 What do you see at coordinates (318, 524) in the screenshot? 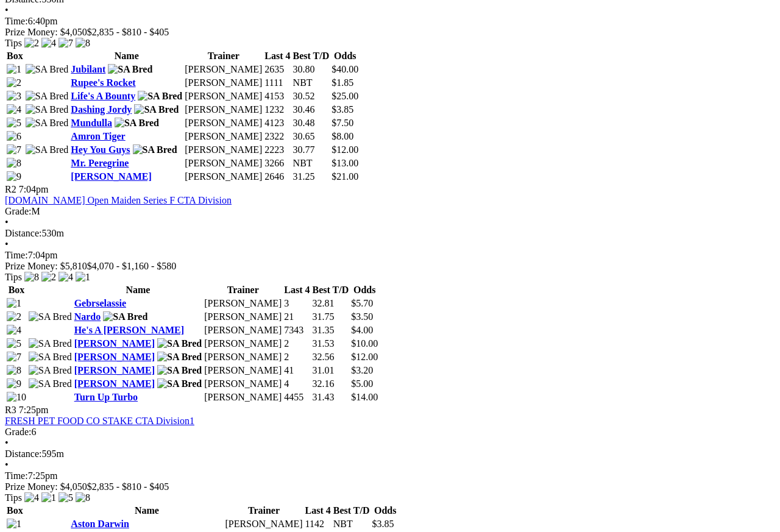
I see `td: 1142` at bounding box center [318, 524].